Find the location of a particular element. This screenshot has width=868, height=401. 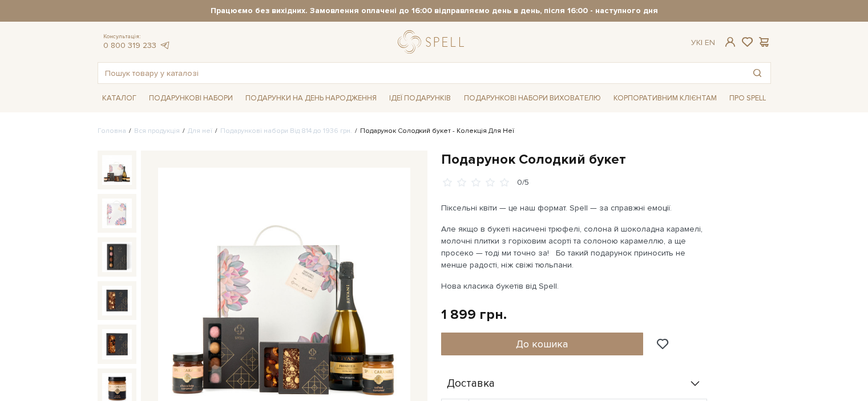

a: Подарунки на День народження is located at coordinates (311, 98).